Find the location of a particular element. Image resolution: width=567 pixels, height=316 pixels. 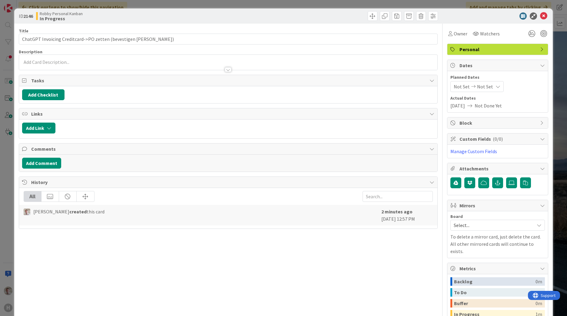

button: Add Comment is located at coordinates (42, 163).